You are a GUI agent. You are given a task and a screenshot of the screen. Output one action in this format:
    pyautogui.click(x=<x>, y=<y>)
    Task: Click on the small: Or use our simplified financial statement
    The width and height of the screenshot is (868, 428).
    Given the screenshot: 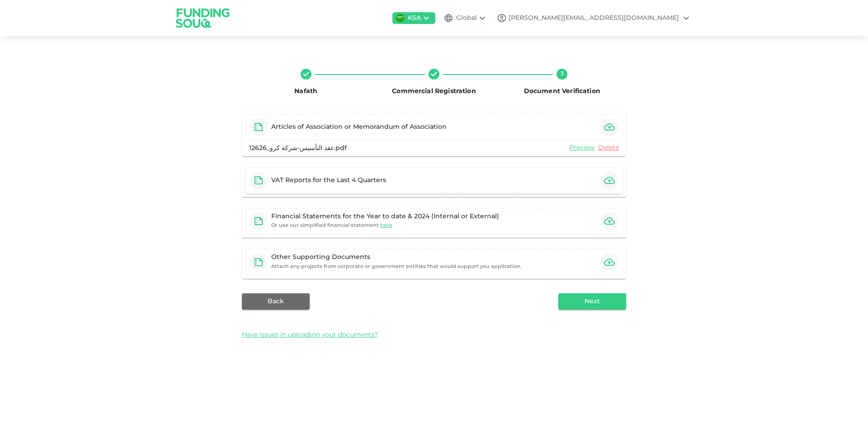 What is the action you would take?
    pyautogui.click(x=332, y=226)
    